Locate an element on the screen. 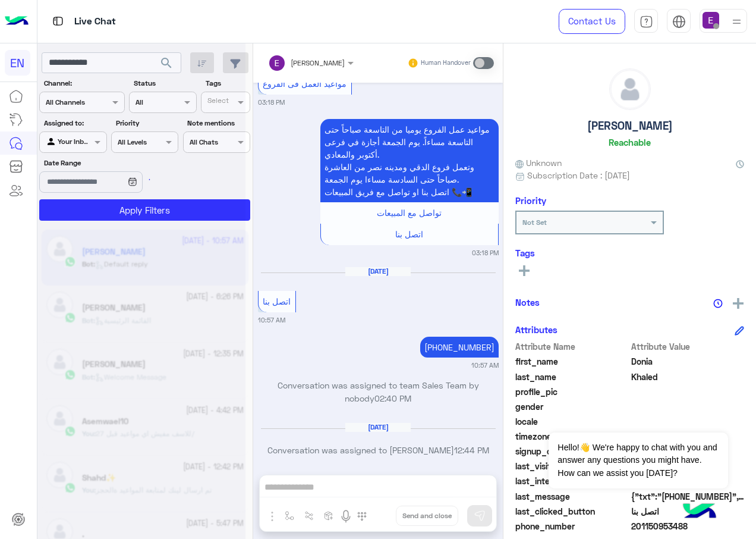 The width and height of the screenshot is (756, 539). img: defaultAdmin.png is located at coordinates (630, 89).